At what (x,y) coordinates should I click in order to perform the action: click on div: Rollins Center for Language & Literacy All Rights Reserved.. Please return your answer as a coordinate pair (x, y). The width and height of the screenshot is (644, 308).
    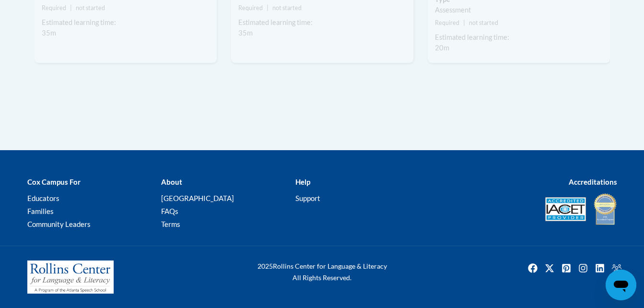
    Looking at the image, I should click on (322, 272).